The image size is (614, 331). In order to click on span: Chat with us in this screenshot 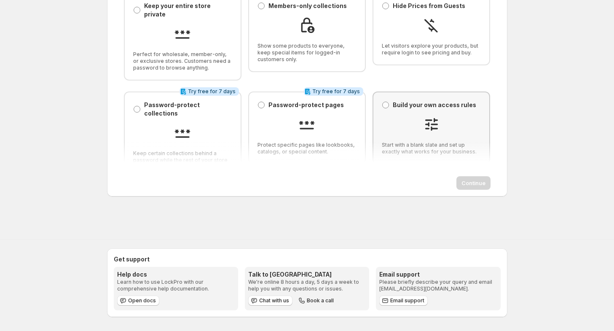, I will do `click(274, 300)`.